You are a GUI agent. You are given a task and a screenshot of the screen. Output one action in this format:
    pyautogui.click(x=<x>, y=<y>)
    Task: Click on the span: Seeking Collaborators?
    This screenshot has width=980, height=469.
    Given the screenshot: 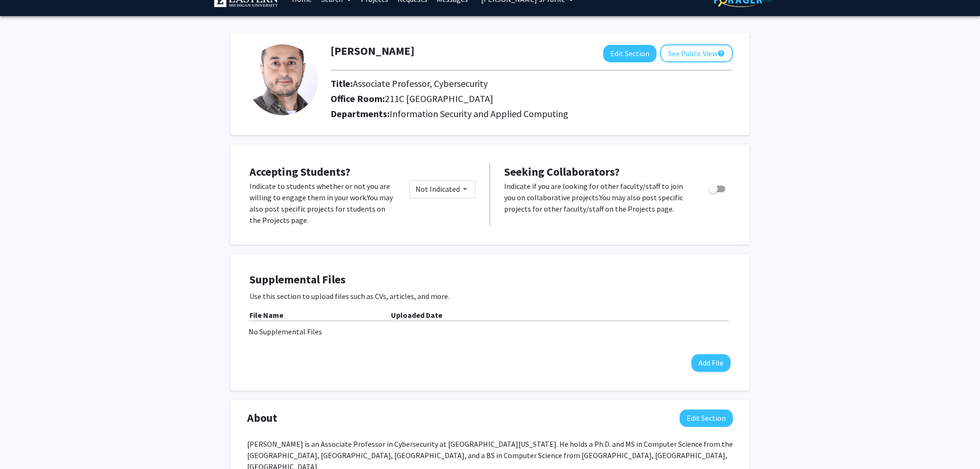 What is the action you would take?
    pyautogui.click(x=562, y=172)
    